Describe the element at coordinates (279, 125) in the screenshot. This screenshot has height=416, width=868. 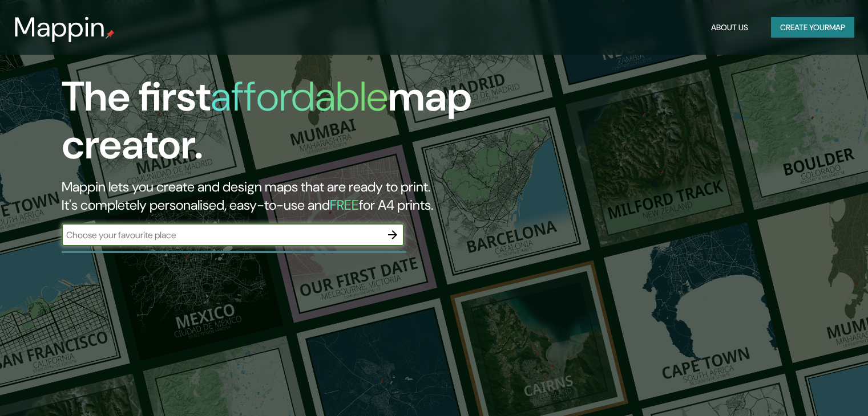
I see `h1: The first map creator.` at that location.